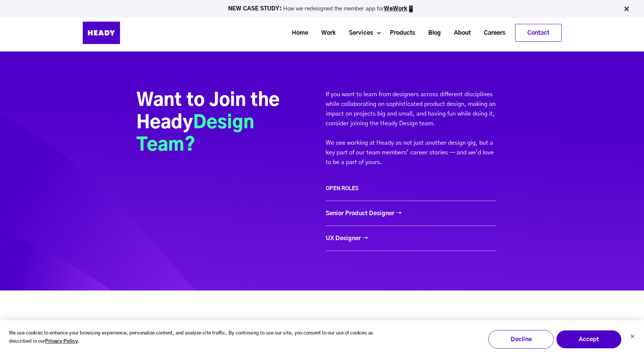  What do you see at coordinates (364, 213) in the screenshot?
I see `a: Senior Product Designer →` at bounding box center [364, 213].